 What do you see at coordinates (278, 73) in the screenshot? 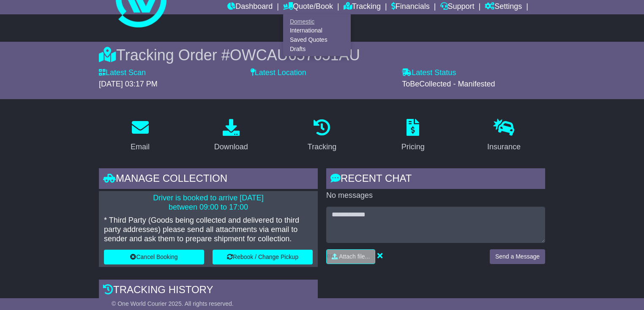
I see `label: Latest Location` at bounding box center [278, 73].